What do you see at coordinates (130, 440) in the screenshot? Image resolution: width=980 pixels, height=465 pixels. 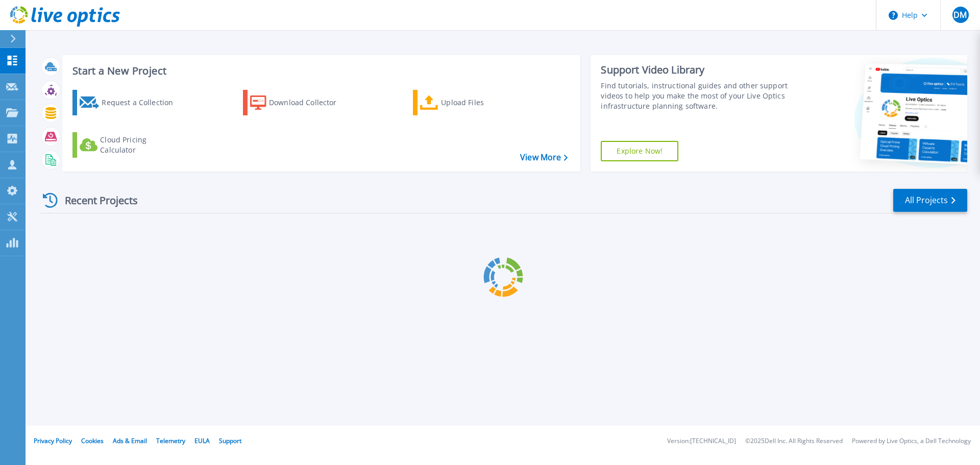 I see `a: Ads & Email` at bounding box center [130, 440].